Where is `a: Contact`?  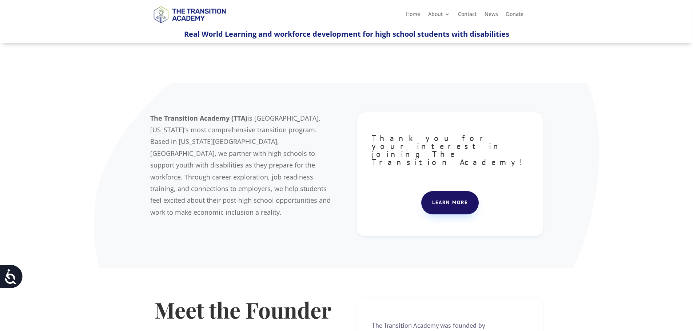 a: Contact is located at coordinates (467, 16).